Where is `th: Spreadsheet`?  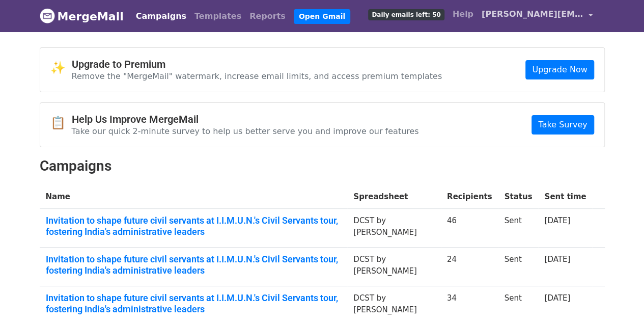 th: Spreadsheet is located at coordinates (394, 197).